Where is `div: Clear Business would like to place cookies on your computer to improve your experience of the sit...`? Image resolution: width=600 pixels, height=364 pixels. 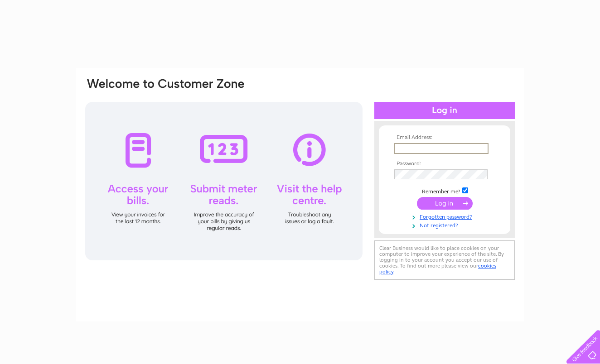 div: Clear Business would like to place cookies on your computer to improve your experience of the sit... is located at coordinates (444, 260).